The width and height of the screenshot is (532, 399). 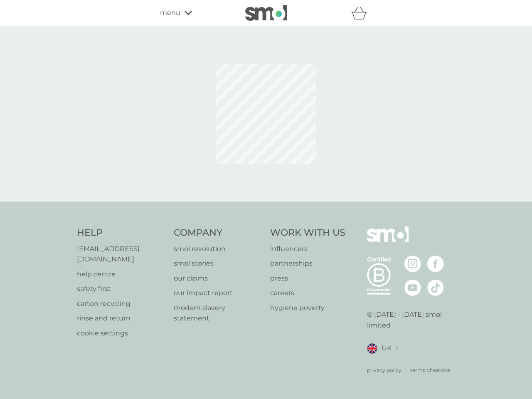 What do you see at coordinates (121, 304) in the screenshot?
I see `a: carton recycling` at bounding box center [121, 304].